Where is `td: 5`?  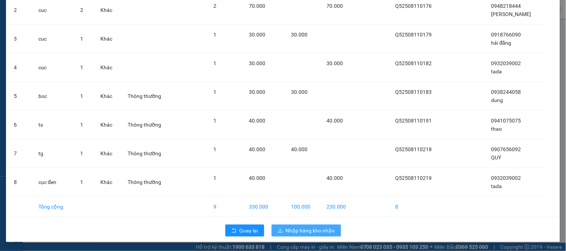 td: 5 is located at coordinates (20, 96).